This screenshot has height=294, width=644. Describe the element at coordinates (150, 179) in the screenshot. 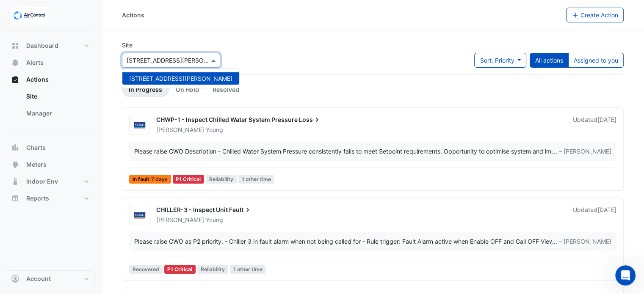

I see `span: In fault` at that location.